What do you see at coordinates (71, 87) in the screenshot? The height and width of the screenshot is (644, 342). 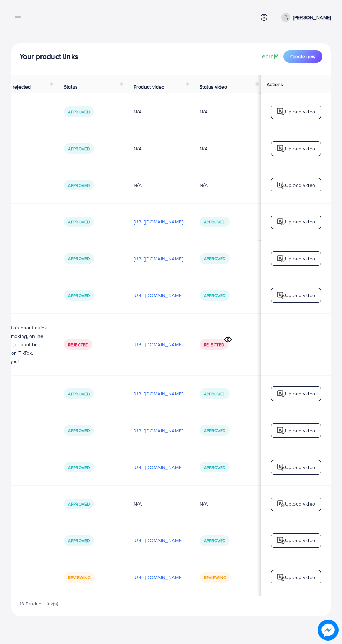 I see `span: Status` at bounding box center [71, 87].